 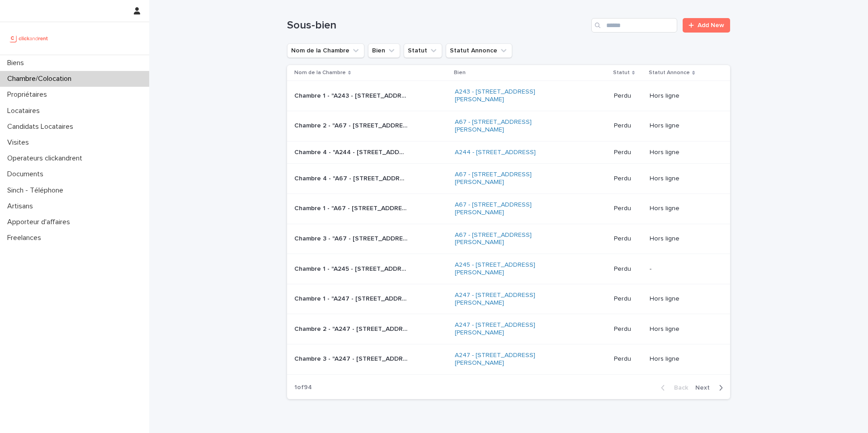 What do you see at coordinates (706, 25) in the screenshot?
I see `a: Add New` at bounding box center [706, 25].